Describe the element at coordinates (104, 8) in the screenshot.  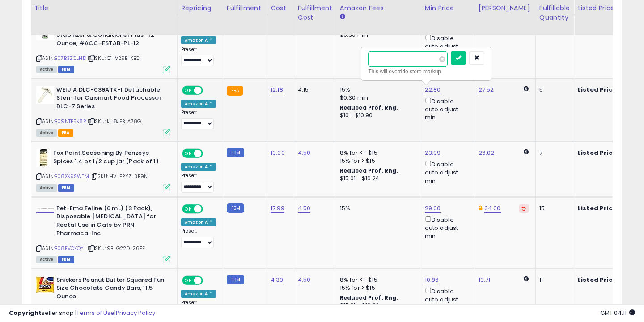
I see `div: Title` at that location.